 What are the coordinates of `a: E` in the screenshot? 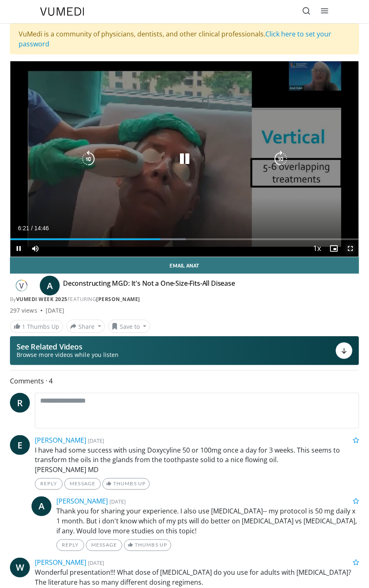 It's located at (19, 446).